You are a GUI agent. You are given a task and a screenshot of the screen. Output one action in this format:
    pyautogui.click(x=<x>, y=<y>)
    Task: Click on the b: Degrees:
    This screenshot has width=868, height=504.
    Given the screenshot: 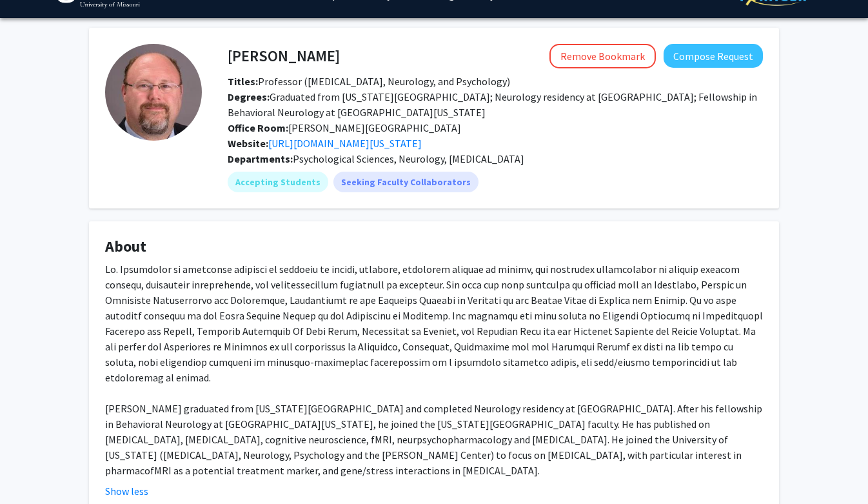 What is the action you would take?
    pyautogui.click(x=248, y=97)
    